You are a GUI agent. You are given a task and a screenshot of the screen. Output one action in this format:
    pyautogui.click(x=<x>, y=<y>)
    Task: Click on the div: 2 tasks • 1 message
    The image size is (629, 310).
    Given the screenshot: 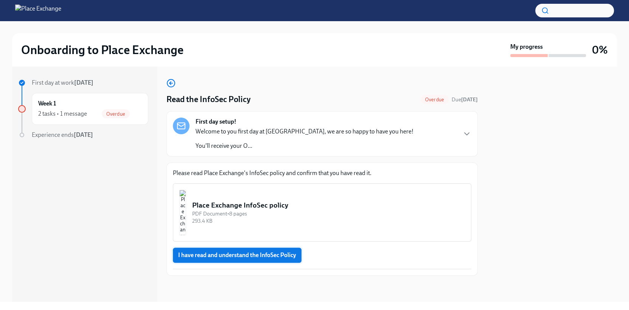 What is the action you would take?
    pyautogui.click(x=62, y=114)
    